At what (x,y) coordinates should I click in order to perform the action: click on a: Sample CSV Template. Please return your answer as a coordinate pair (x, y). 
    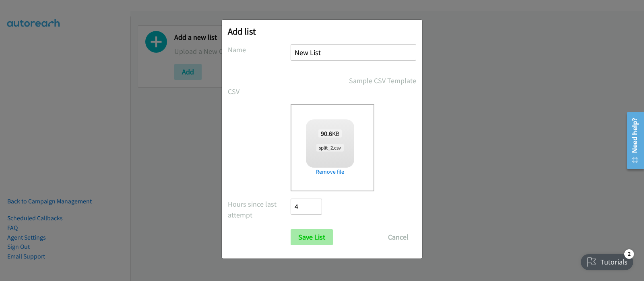
    Looking at the image, I should click on (382, 80).